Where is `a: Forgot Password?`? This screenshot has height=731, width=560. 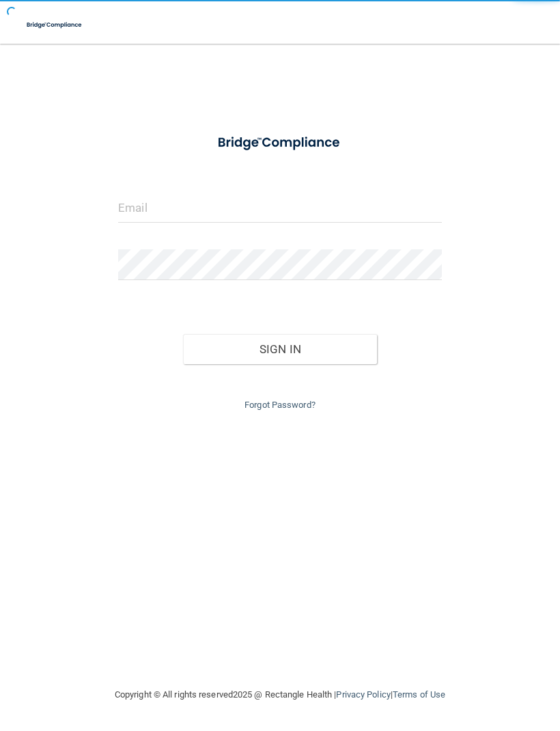
a: Forgot Password? is located at coordinates (280, 405).